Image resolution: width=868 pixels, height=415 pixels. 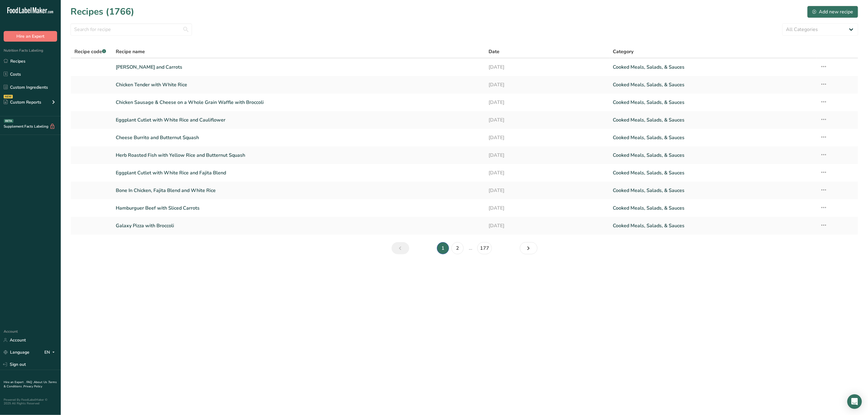 I want to click on a: Hire an Expert ., so click(x=14, y=382).